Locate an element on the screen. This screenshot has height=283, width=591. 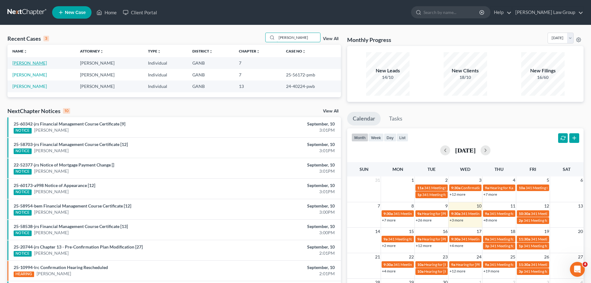
a: 25-58703-jrs Financial Management Course Certificate [12] is located at coordinates (71, 144).